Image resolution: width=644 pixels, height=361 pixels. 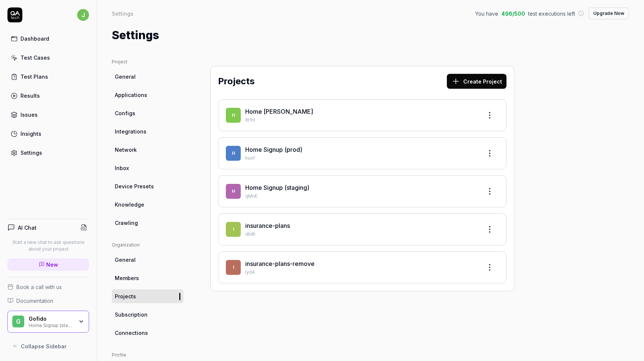 What do you see at coordinates (34, 301) in the screenshot?
I see `span: Documentation` at bounding box center [34, 301].